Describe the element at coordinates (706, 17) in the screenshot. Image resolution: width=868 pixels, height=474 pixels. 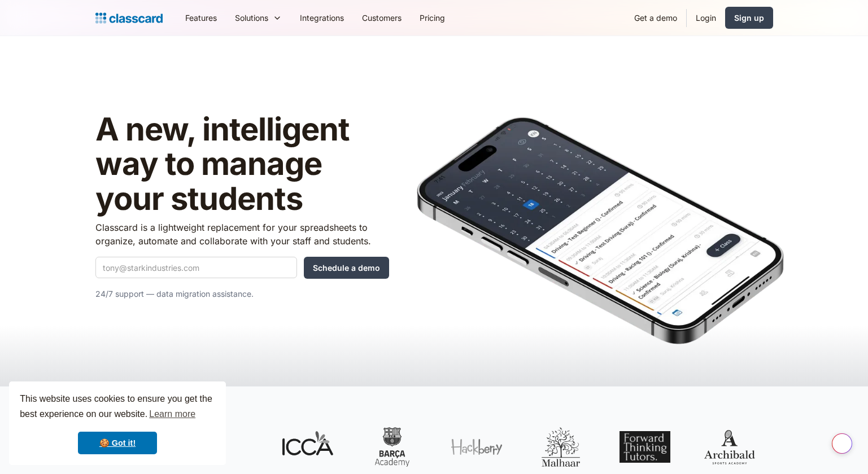
I see `a: Login` at that location.